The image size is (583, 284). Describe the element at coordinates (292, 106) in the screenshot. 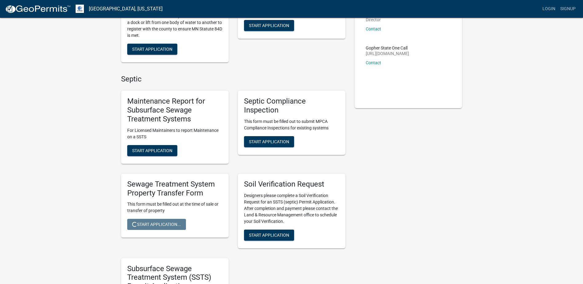

I see `h5: Septic Compliance Inspection` at that location.